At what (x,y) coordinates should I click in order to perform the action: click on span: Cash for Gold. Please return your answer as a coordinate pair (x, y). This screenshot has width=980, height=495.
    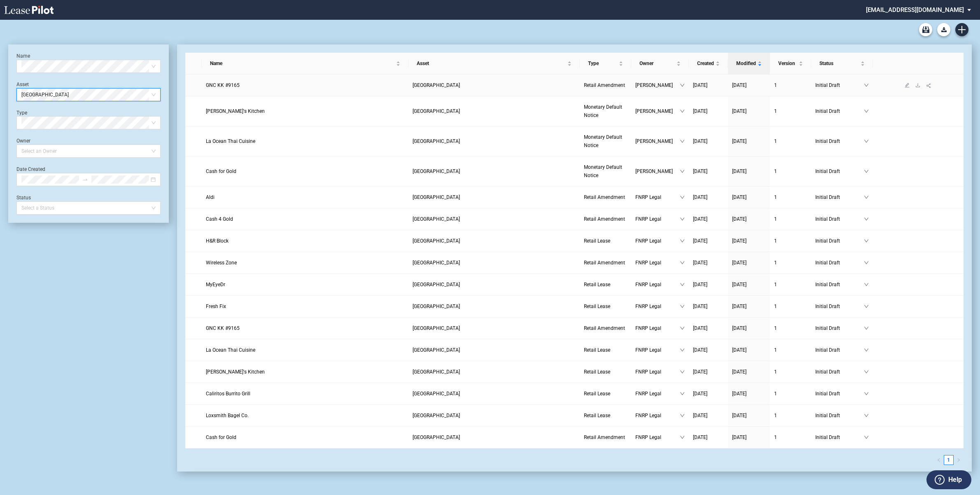
    Looking at the image, I should click on (221, 437).